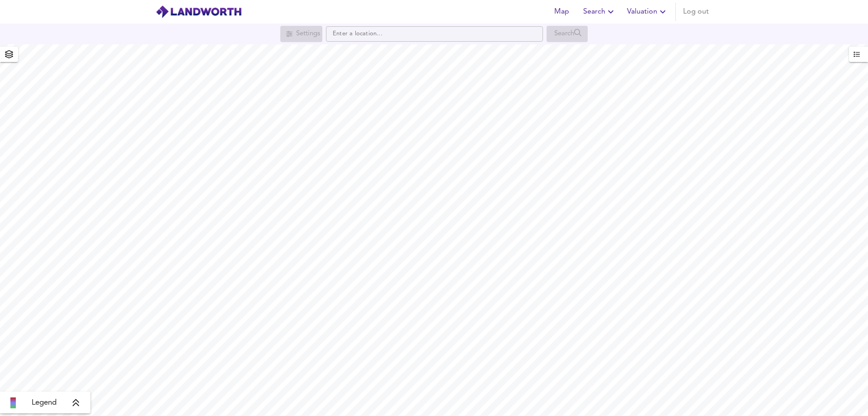 The width and height of the screenshot is (868, 416). What do you see at coordinates (435, 34) in the screenshot?
I see `input: Enter a location...` at bounding box center [435, 34].